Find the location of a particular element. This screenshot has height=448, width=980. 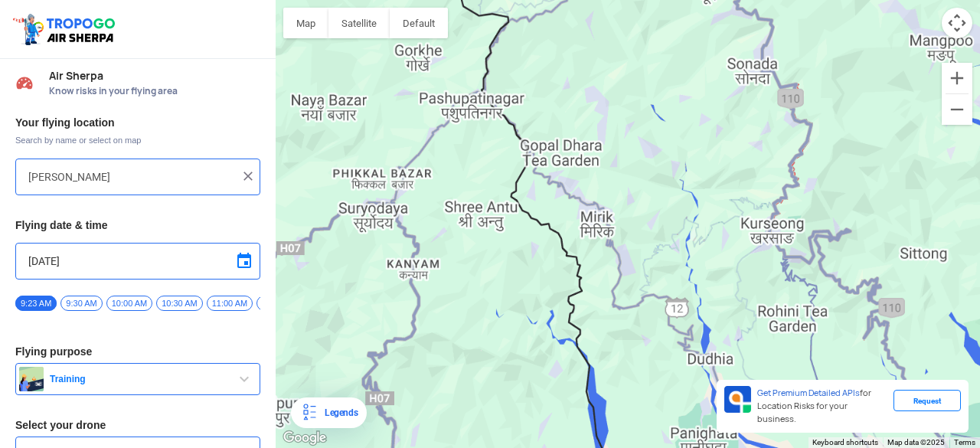

img: Google is located at coordinates (305, 437).